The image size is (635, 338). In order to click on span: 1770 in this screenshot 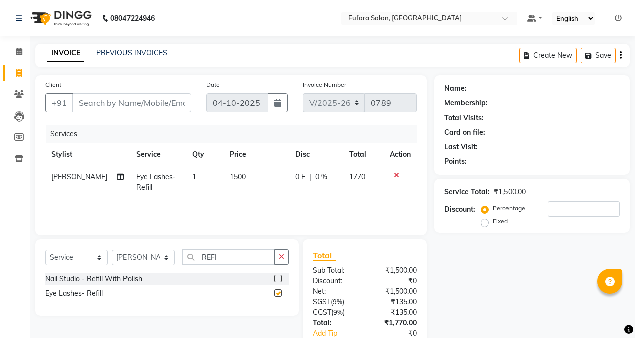, I will do `click(358, 177)`.